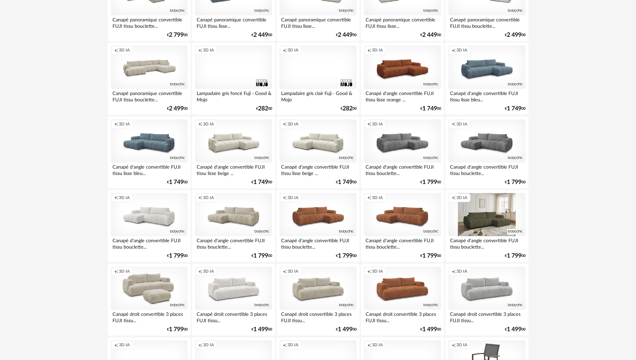  Describe the element at coordinates (403, 79) in the screenshot. I see `a: Creation icon 3D IA Canapé d'angle convertible FUJI tissu lisse orange ... €1 74900` at that location.